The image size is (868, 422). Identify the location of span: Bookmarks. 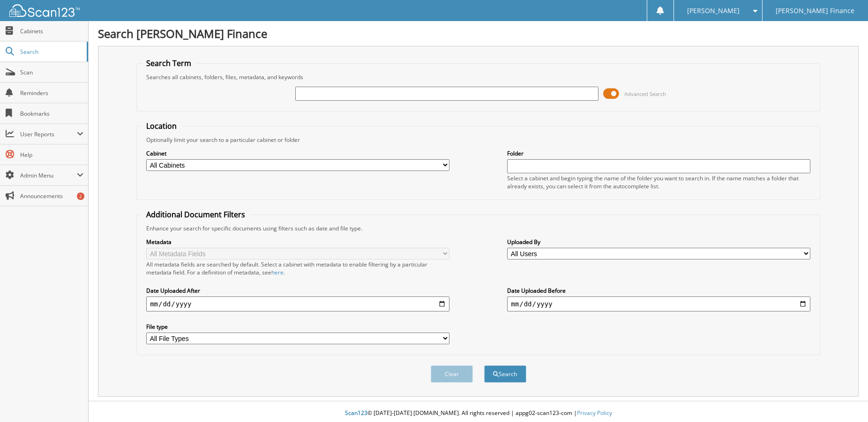
(51, 114).